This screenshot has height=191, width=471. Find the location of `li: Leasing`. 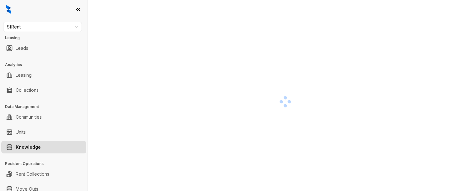

li: Leasing is located at coordinates (44, 75).